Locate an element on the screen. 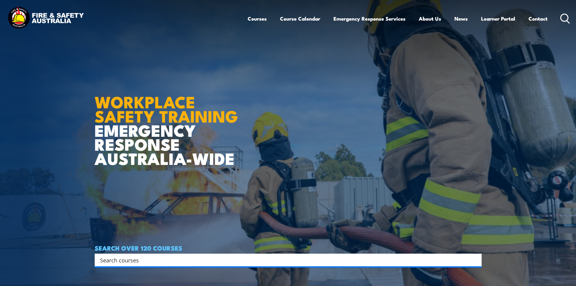 Image resolution: width=576 pixels, height=286 pixels. a: Contact is located at coordinates (537, 18).